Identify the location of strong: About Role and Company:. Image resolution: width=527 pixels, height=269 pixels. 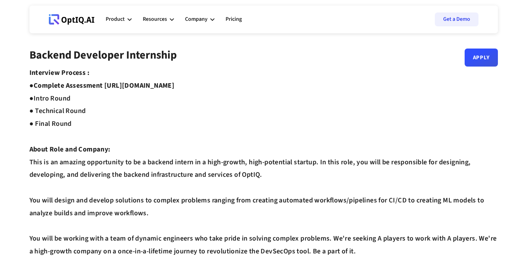
(70, 149).